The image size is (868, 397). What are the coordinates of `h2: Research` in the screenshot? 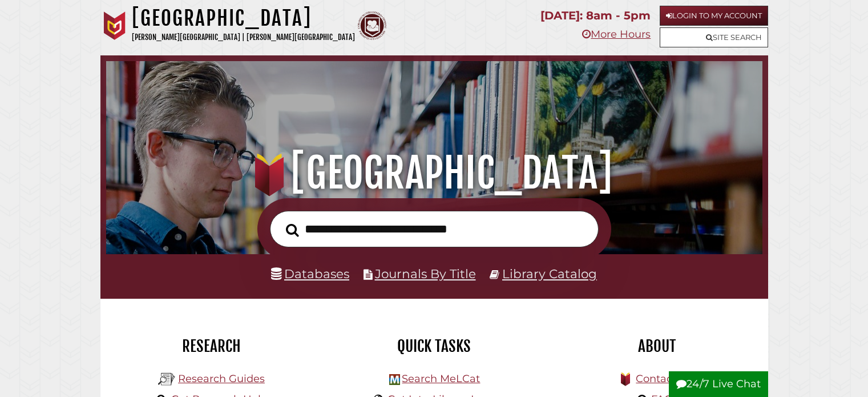 It's located at (211, 346).